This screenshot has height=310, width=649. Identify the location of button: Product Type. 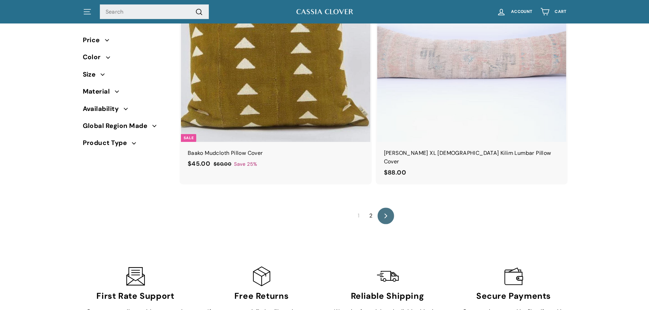
(126, 145).